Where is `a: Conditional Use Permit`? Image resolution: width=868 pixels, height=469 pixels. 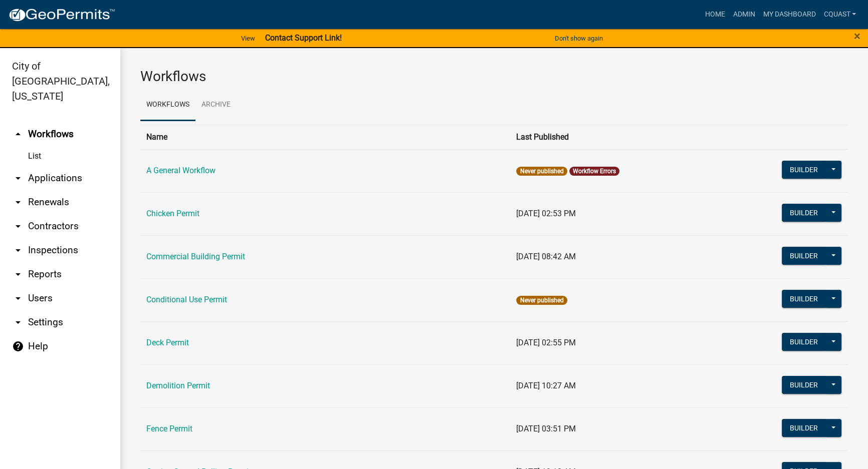 a: Conditional Use Permit is located at coordinates (187, 299).